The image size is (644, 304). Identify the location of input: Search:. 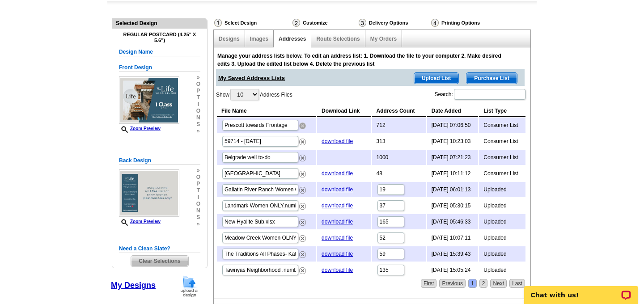
(490, 94).